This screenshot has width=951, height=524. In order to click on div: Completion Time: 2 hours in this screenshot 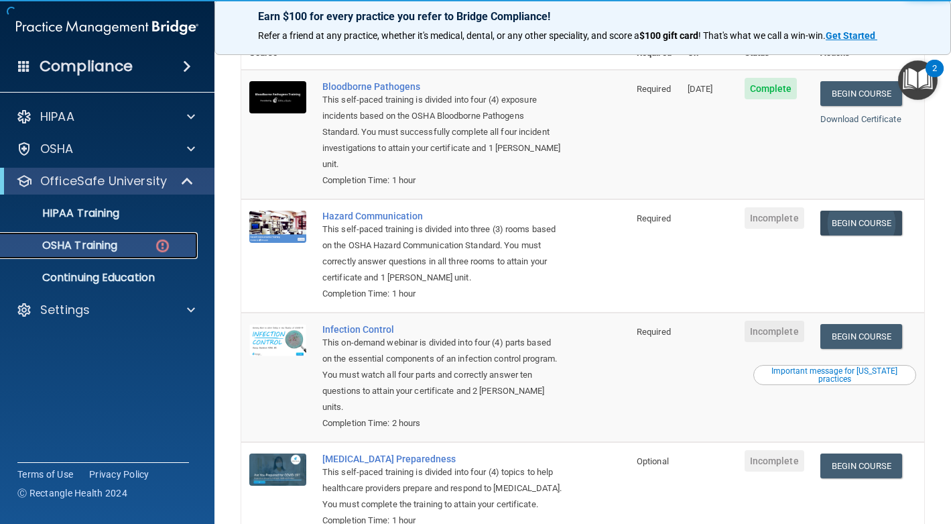, I will do `click(442, 423)`.